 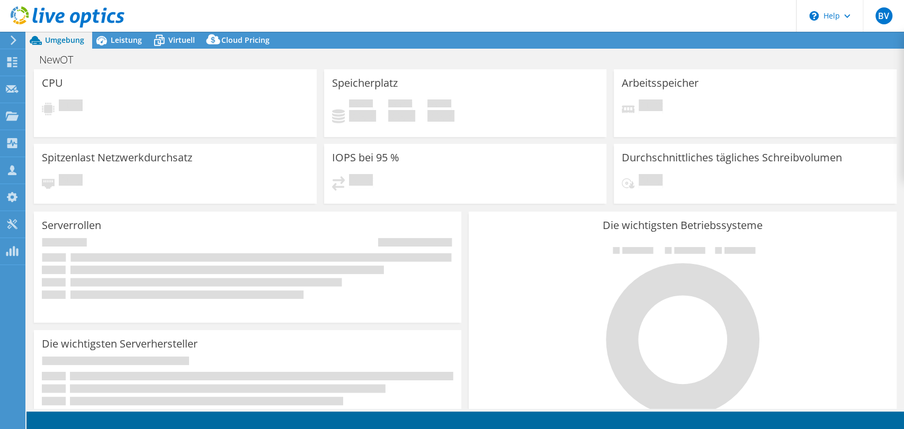 I want to click on h3: Durchschnittliches tägliches Schreibvolumen, so click(x=731, y=158).